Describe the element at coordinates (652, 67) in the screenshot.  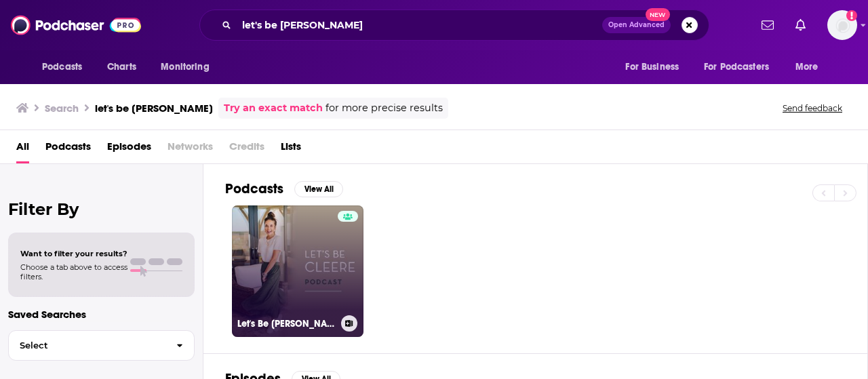
I see `span: For Business` at that location.